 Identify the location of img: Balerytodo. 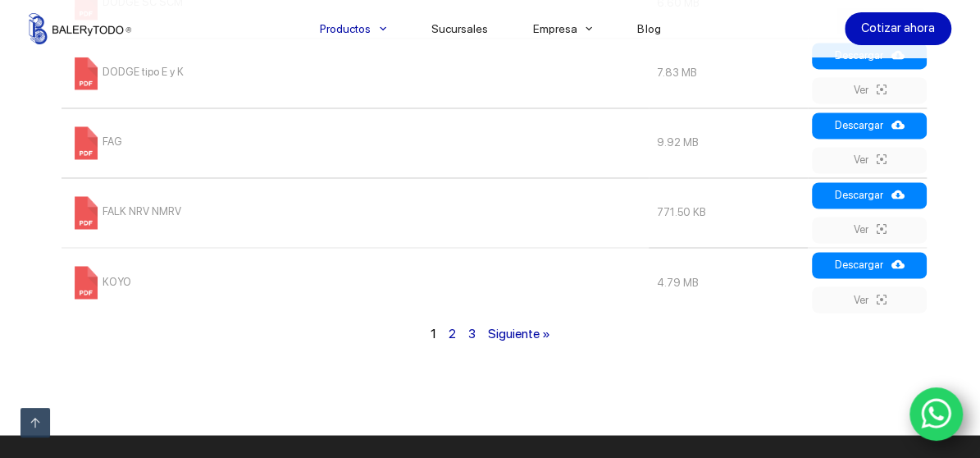
(79, 28).